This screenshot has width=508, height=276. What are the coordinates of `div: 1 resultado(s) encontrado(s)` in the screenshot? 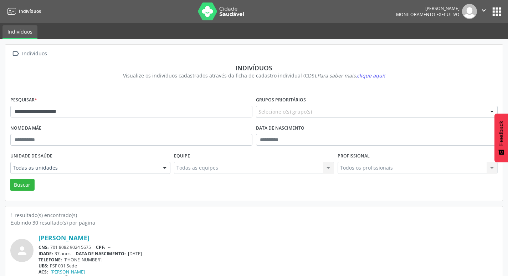 It's located at (254, 215).